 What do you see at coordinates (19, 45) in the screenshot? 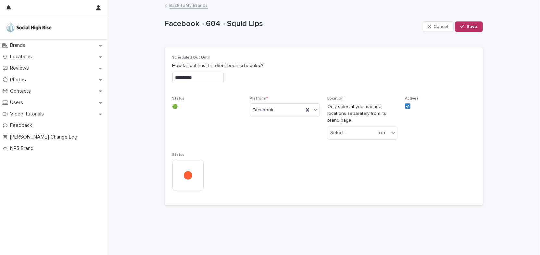
I see `p: Brands` at bounding box center [19, 45].